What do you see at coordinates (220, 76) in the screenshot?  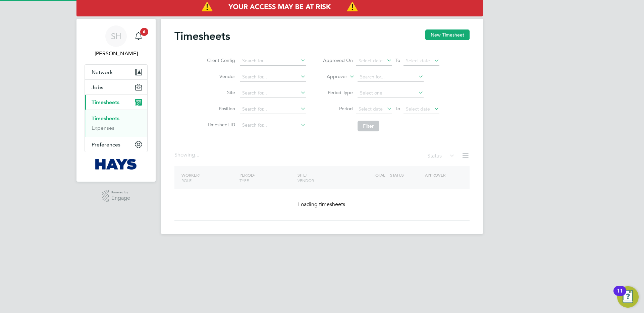 I see `label: Vendor` at bounding box center [220, 76].